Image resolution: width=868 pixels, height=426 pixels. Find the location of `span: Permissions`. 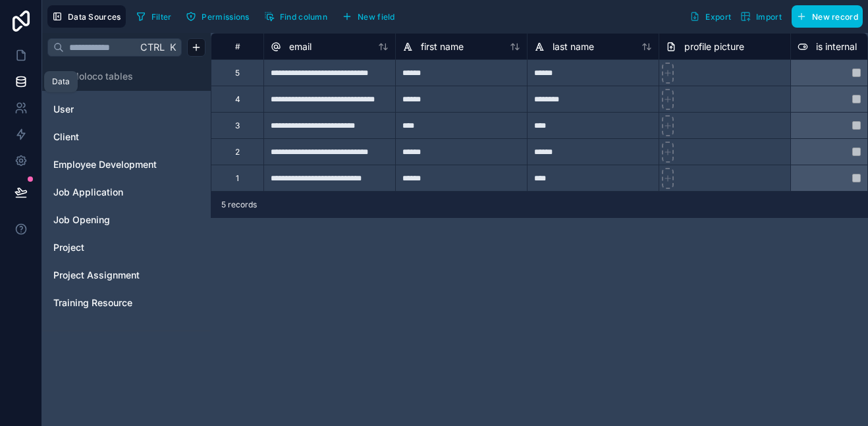

span: Permissions is located at coordinates (225, 16).